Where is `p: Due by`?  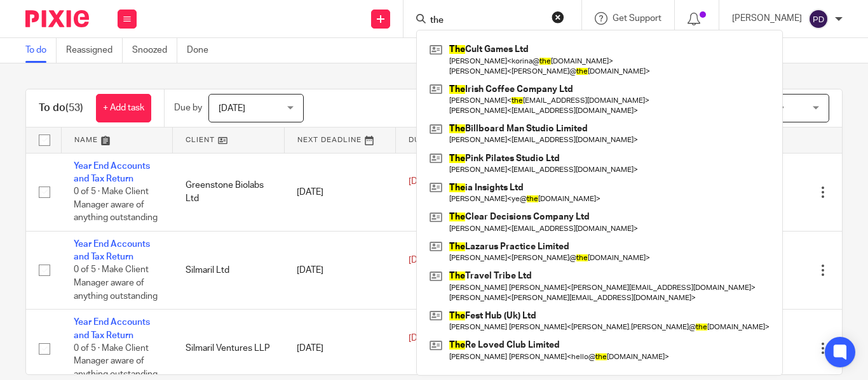 p: Due by is located at coordinates (189, 108).